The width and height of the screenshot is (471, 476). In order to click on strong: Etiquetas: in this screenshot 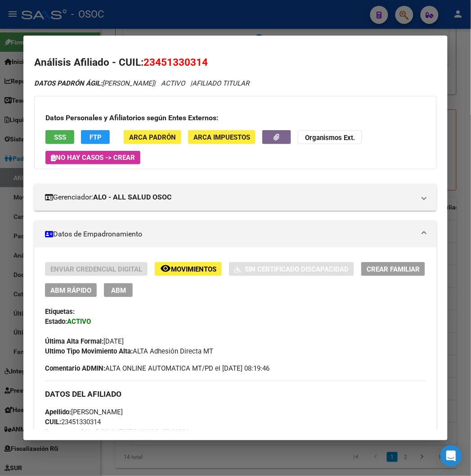, I will do `click(60, 312)`.